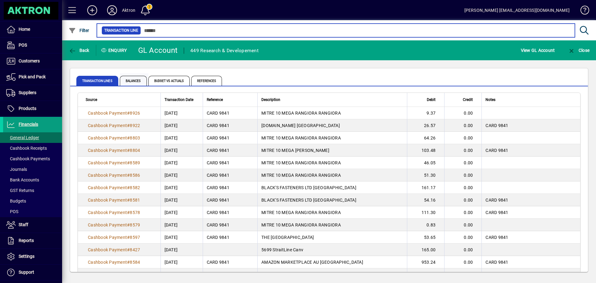 This screenshot has height=283, width=596. What do you see at coordinates (135, 187) in the screenshot?
I see `span: 8582` at bounding box center [135, 187].